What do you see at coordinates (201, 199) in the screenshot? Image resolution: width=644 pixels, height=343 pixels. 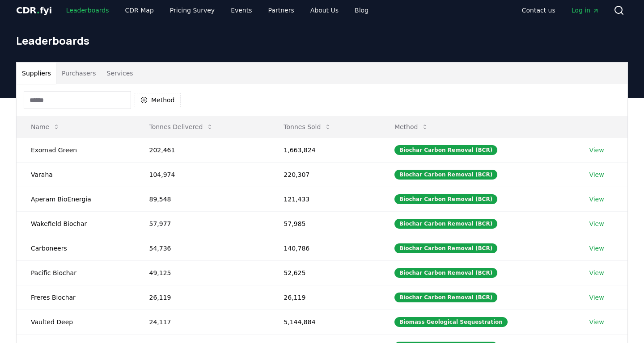 I see `td: 89,548` at bounding box center [201, 199].